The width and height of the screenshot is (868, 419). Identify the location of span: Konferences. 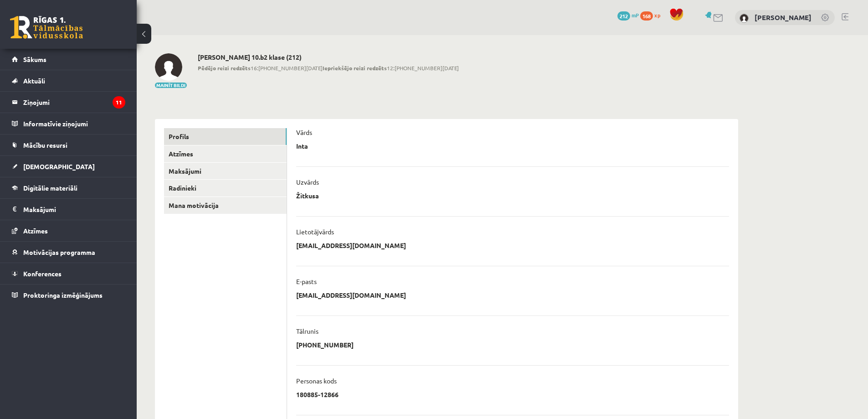
(42, 274).